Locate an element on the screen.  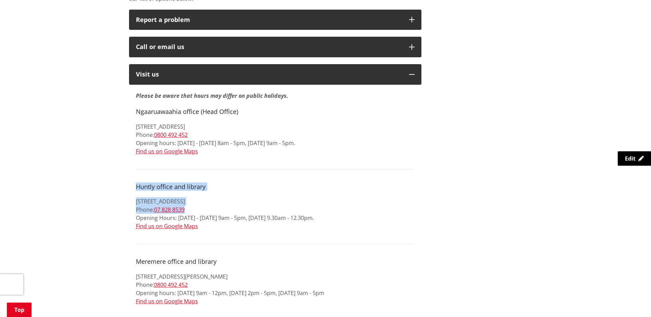
p: Visit us is located at coordinates (269, 74).